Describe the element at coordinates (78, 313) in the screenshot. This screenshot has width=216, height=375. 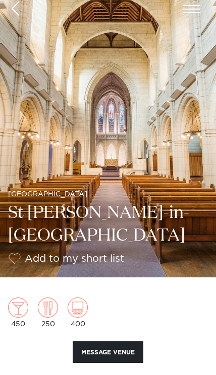
I see `div: 400` at that location.